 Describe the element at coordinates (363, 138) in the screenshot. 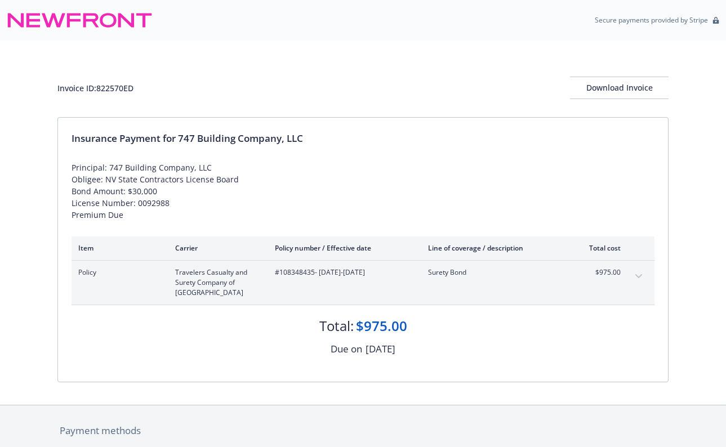

I see `div: Insurance Payment for 747 Building Company, LLC` at that location.